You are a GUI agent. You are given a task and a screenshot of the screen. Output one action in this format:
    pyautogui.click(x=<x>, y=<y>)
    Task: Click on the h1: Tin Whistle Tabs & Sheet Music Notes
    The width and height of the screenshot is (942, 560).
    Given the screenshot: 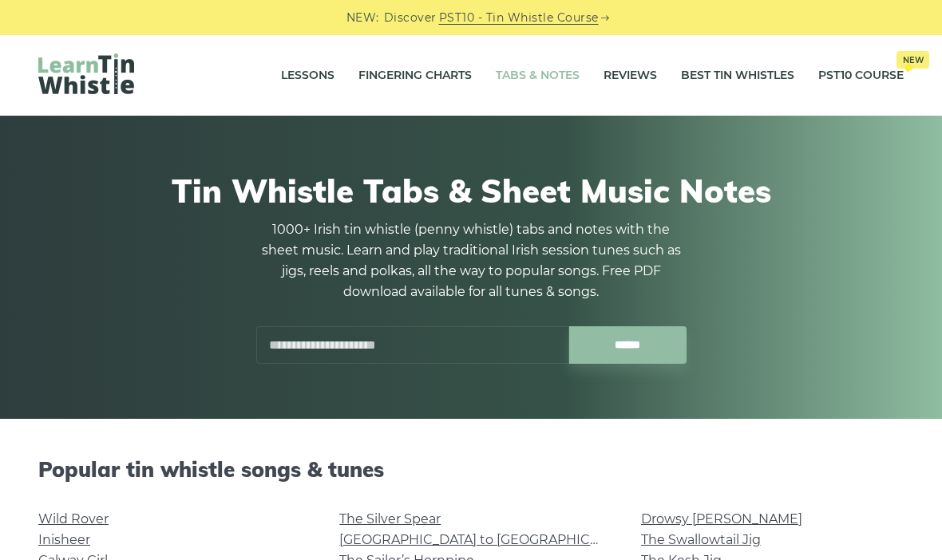 What is the action you would take?
    pyautogui.click(x=471, y=191)
    